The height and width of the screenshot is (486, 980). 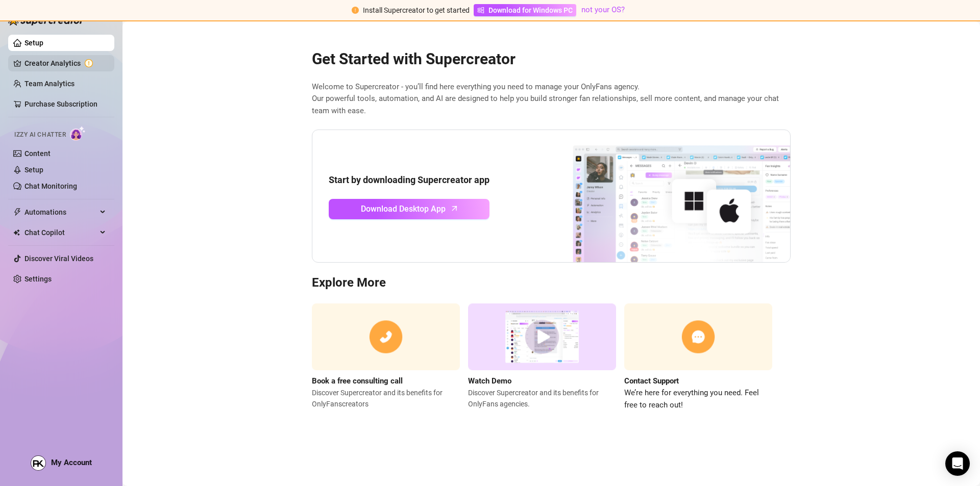 What do you see at coordinates (386, 357) in the screenshot?
I see `a: Book a free consulting callDiscover Supercreator and its benefits for OnlyFanscreators` at bounding box center [386, 357].